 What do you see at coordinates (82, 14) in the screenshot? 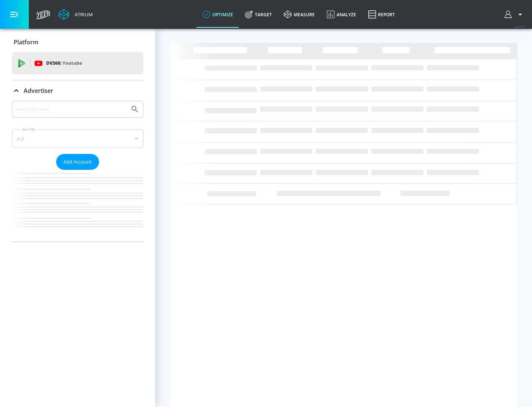
I see `div: Atrium` at bounding box center [82, 14].